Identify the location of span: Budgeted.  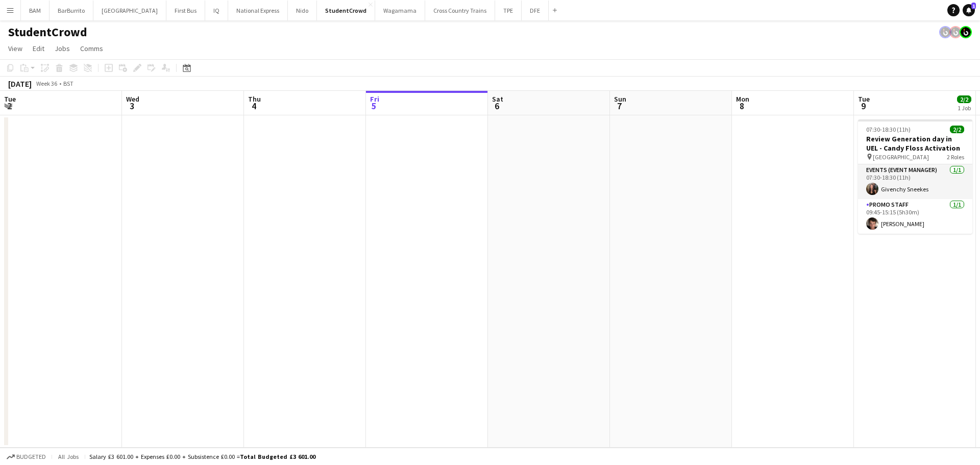
(31, 457).